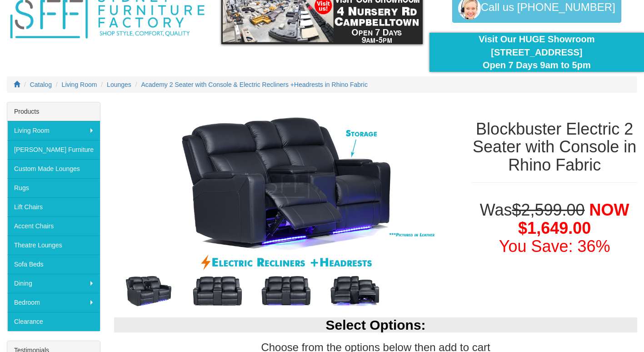  I want to click on b: Select Options:, so click(376, 325).